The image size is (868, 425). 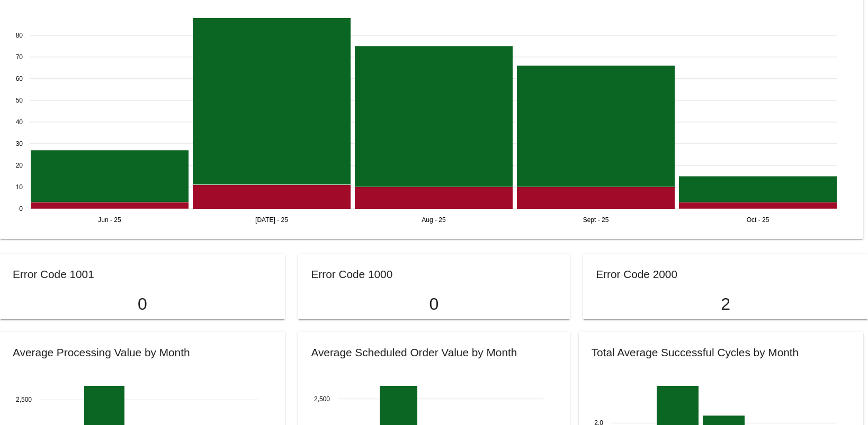 What do you see at coordinates (109, 220) in the screenshot?
I see `text: Jun - 25` at bounding box center [109, 220].